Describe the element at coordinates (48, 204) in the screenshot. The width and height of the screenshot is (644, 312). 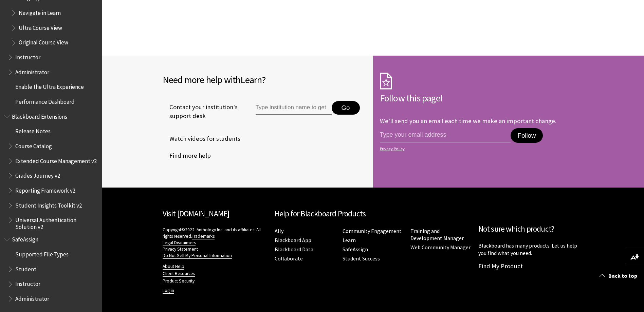
I see `span: Student Insights Toolkit v2` at that location.